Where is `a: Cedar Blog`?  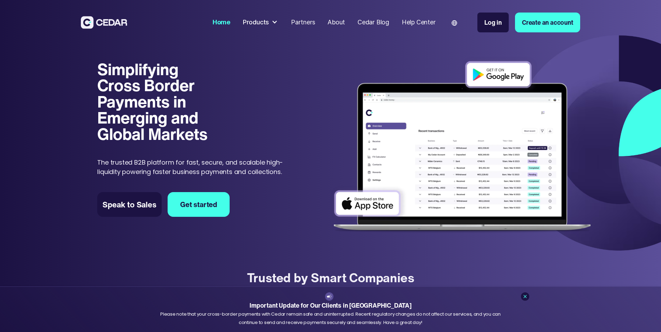
a: Cedar Blog is located at coordinates (373, 22).